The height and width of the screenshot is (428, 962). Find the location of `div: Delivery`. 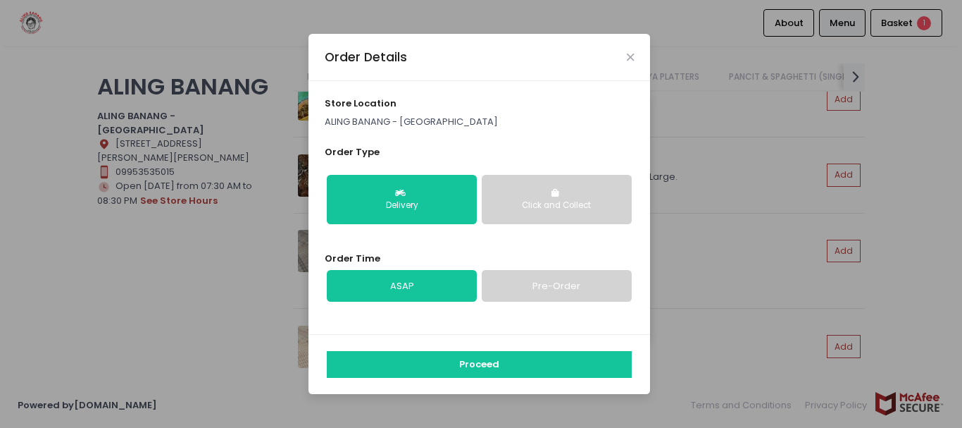

div: Delivery is located at coordinates (402, 206).